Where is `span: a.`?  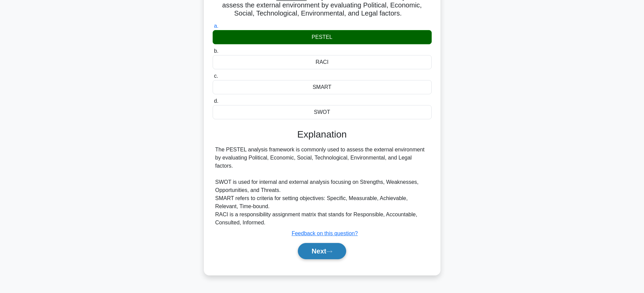 span: a. is located at coordinates (216, 26).